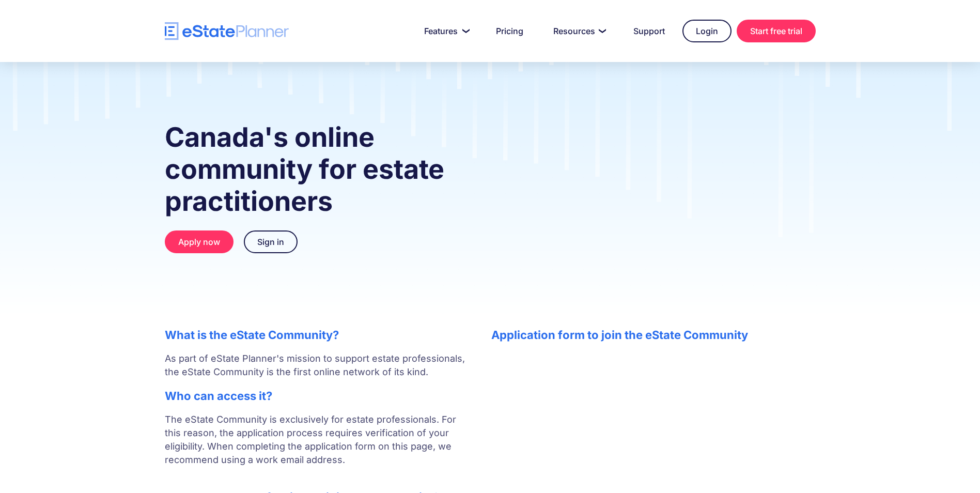 The height and width of the screenshot is (493, 980). What do you see at coordinates (318, 366) in the screenshot?
I see `p: As part of eState Planner's mission to support estate professionals, the eState Community is the ...` at bounding box center [318, 366].